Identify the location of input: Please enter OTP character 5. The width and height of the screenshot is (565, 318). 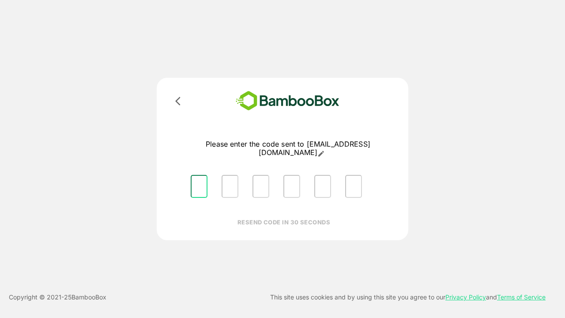
(322, 186).